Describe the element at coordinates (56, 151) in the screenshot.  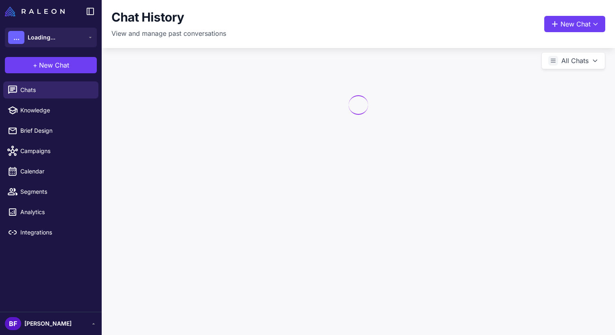
I see `span: Campaigns` at that location.